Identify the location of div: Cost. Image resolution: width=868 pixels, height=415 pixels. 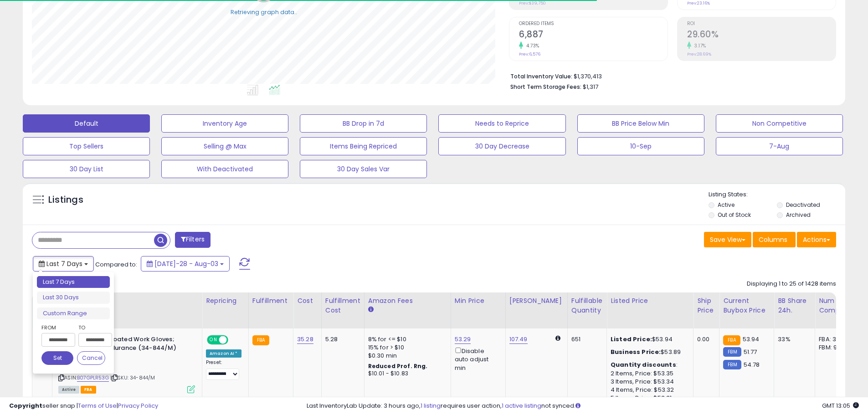
(307, 301).